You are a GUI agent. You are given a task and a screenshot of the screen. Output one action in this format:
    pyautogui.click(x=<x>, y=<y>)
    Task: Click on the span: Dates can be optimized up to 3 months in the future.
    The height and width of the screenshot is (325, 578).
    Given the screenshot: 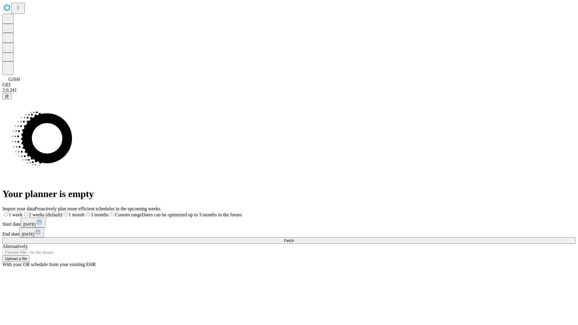 What is the action you would take?
    pyautogui.click(x=192, y=215)
    